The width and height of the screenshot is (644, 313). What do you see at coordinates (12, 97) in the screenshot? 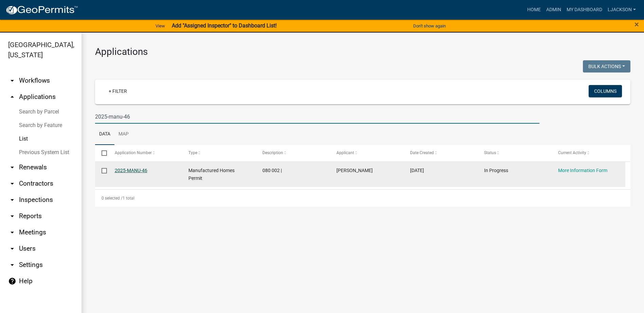
I see `i: arrow_drop_up` at bounding box center [12, 97].